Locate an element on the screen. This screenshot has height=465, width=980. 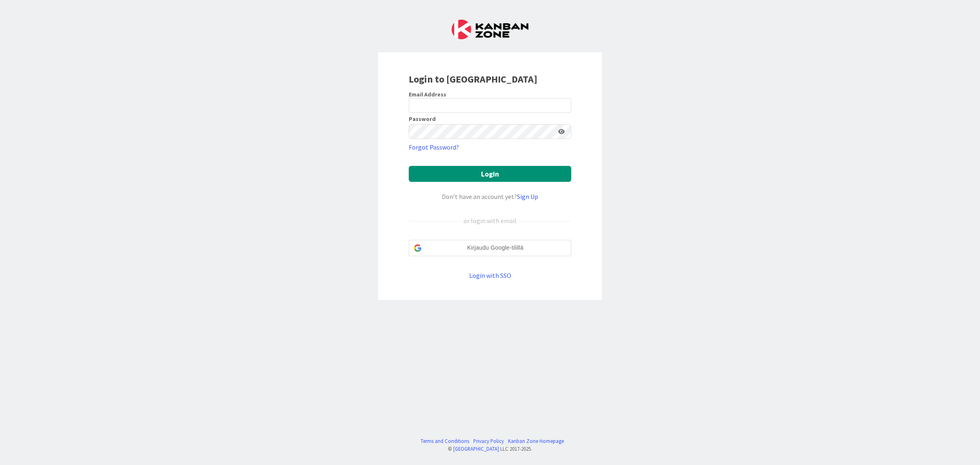
div: or login with email is located at coordinates (490, 220).